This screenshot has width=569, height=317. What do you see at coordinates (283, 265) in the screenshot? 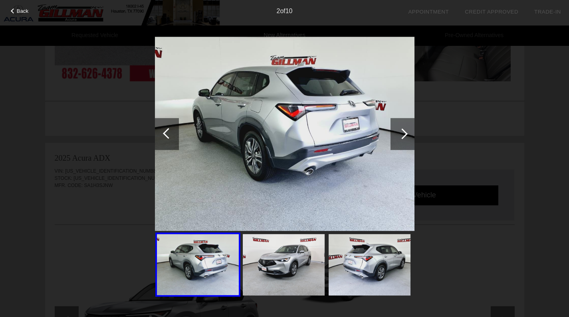
I see `img: 0258f798d5cf476da865733275552dc6.jpg` at bounding box center [283, 265].